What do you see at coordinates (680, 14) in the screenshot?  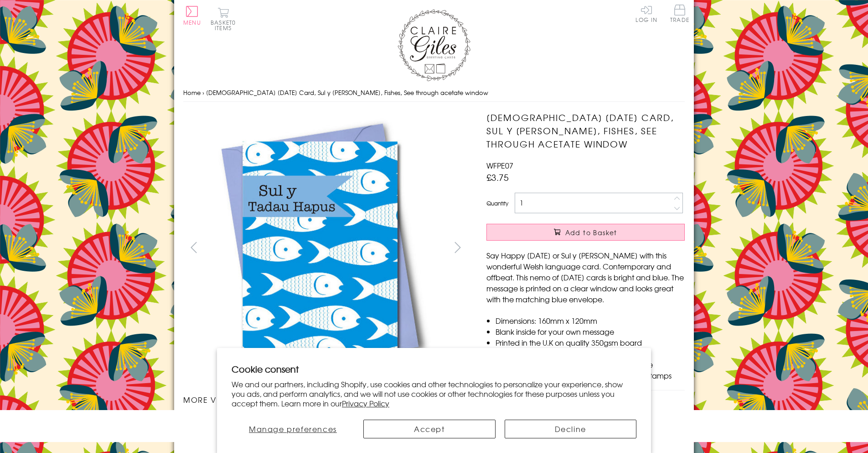 I see `a: Trade` at bounding box center [680, 14].